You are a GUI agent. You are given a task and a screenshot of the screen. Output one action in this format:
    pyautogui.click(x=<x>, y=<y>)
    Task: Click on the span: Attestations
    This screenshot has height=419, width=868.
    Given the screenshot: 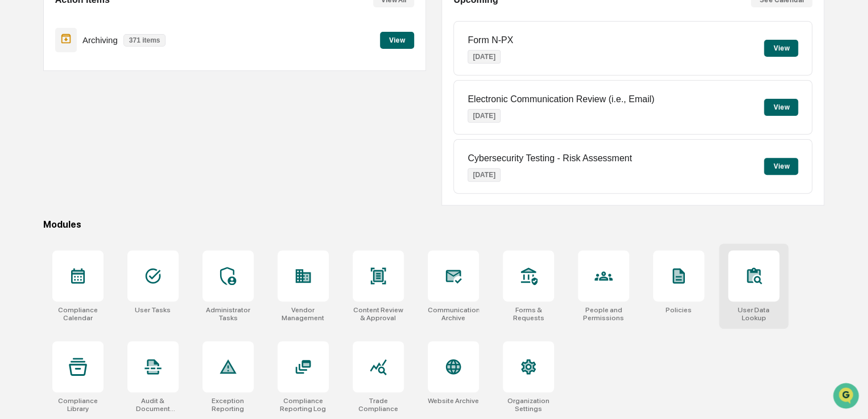 What is the action you would take?
    pyautogui.click(x=117, y=149)
    